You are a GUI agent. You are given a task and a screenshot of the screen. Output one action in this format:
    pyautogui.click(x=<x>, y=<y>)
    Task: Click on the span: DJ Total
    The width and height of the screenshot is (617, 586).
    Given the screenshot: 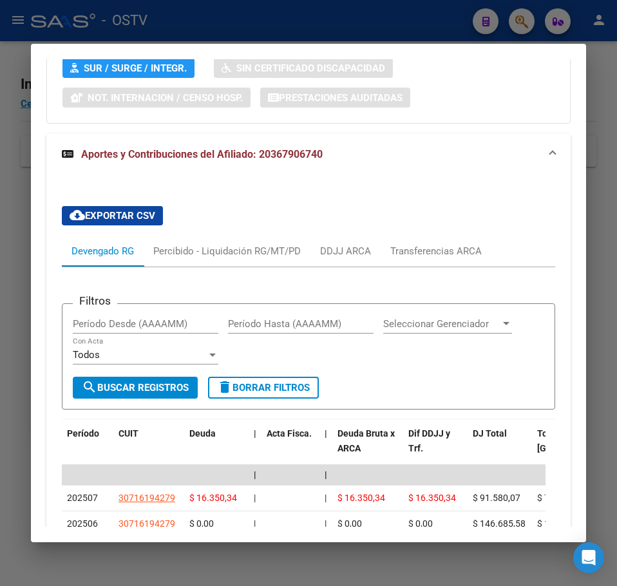 What is the action you would take?
    pyautogui.click(x=489, y=433)
    